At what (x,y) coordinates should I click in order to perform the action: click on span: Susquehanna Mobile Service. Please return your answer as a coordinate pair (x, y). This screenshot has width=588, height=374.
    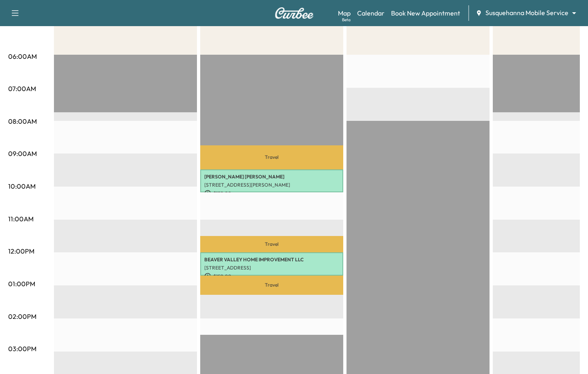
    Looking at the image, I should click on (527, 13).